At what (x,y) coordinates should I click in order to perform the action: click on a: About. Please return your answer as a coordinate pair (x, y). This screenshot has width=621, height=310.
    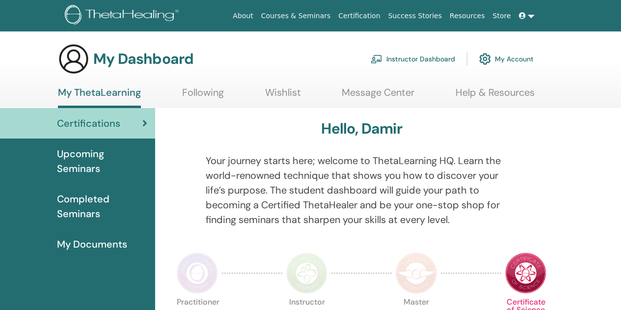
    Looking at the image, I should click on (243, 16).